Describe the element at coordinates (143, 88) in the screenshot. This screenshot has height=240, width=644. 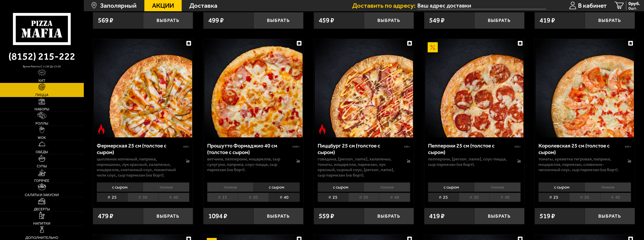
I see `img: Фермерская 25 см (толстое с сыром)` at that location.